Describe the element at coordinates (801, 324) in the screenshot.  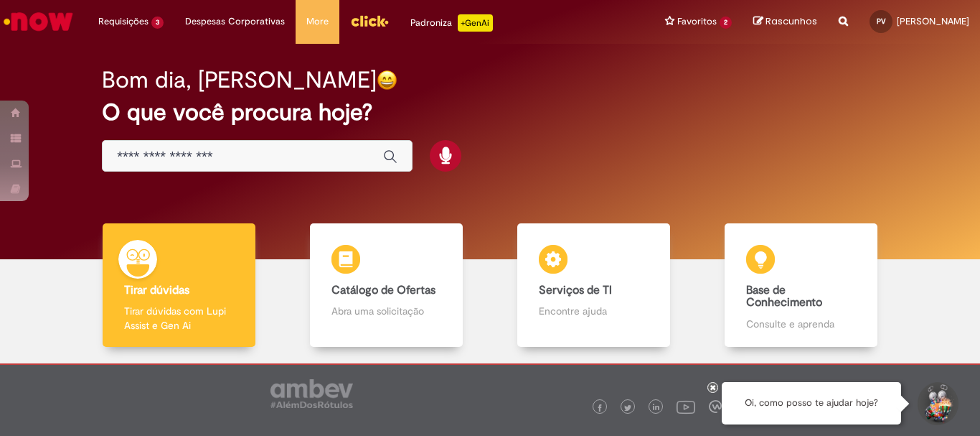
I see `p: Consulte e aprenda` at that location.